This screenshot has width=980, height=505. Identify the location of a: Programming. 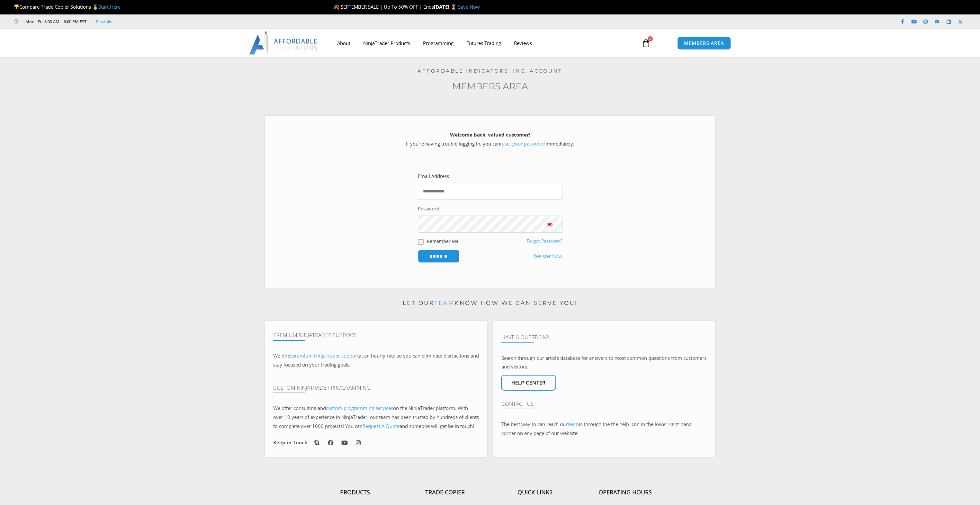
(438, 43).